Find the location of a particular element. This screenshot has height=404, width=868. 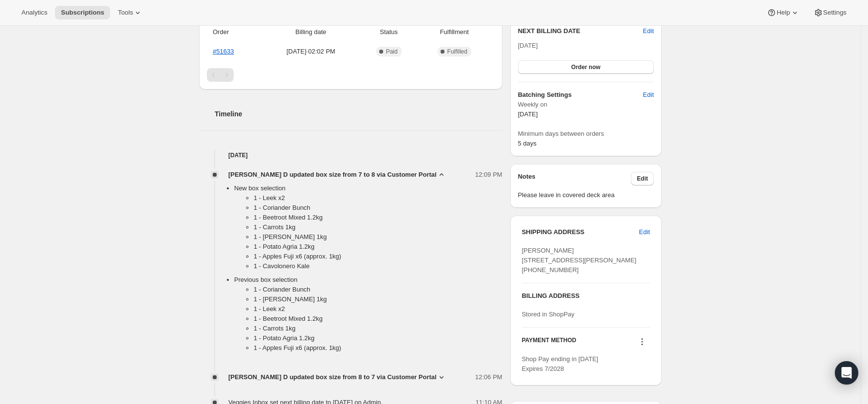

button: Help is located at coordinates (783, 13).